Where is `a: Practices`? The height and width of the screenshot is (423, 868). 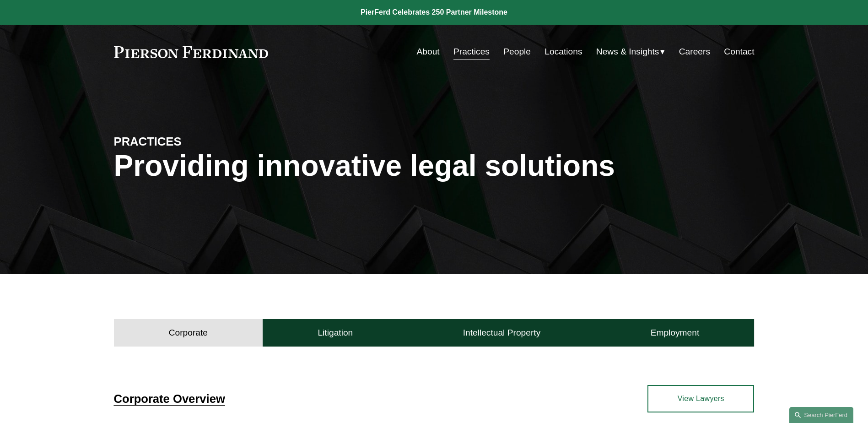 a: Practices is located at coordinates (471, 52).